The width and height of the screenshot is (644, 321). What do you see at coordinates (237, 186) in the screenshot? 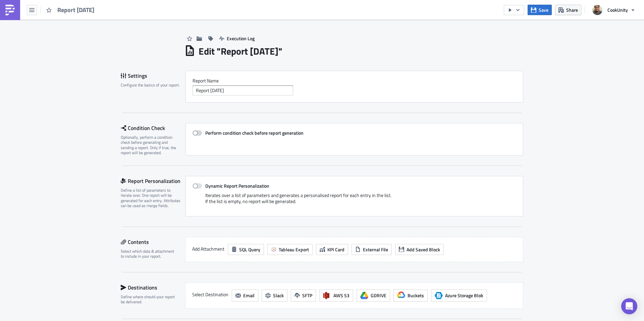
I see `strong: Dynamic Report Personalization` at bounding box center [237, 186].